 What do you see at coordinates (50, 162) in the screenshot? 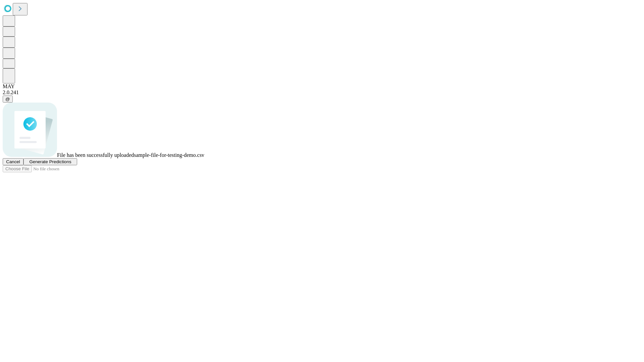
I see `span: Generate Predictions` at bounding box center [50, 162].